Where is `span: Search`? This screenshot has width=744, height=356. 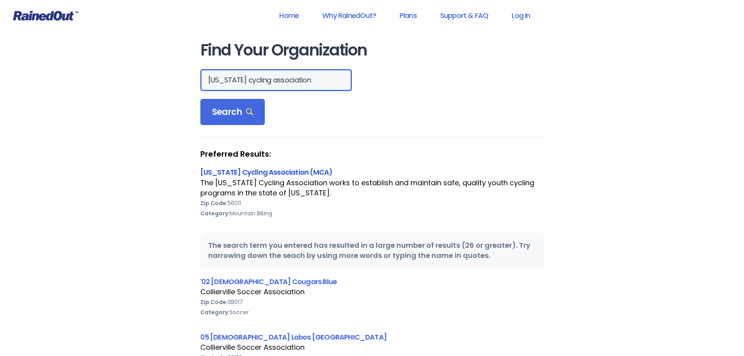 span: Search is located at coordinates (233, 112).